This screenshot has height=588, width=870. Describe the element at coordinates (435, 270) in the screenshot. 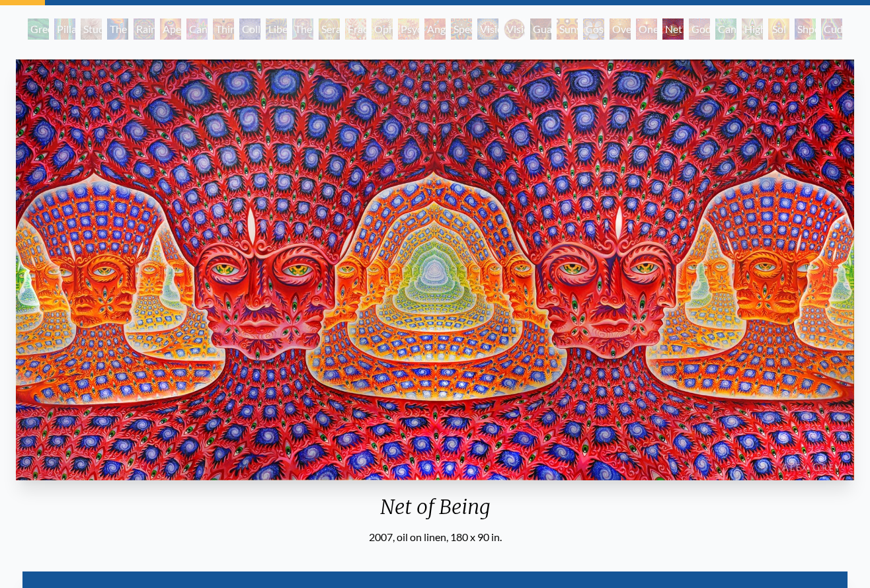

I see `img: Net-of-Being-2021-Alex-Grey-watermarked.jpeg` at that location.